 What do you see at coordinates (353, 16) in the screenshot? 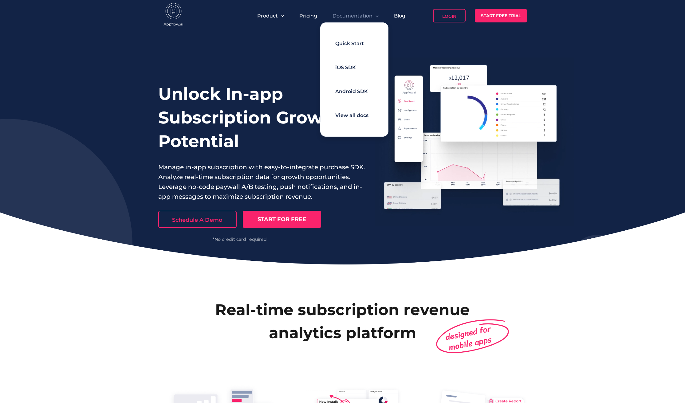
I see `span: Documentation` at bounding box center [353, 16].